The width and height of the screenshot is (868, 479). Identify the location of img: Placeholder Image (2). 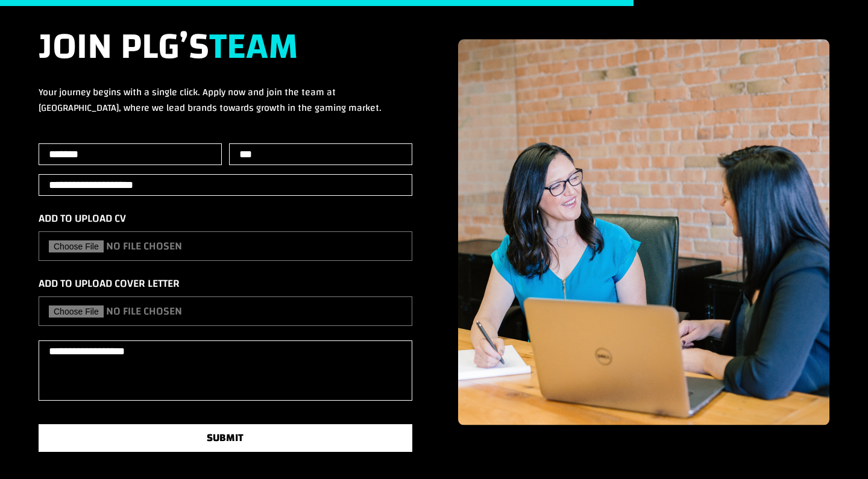
(643, 232).